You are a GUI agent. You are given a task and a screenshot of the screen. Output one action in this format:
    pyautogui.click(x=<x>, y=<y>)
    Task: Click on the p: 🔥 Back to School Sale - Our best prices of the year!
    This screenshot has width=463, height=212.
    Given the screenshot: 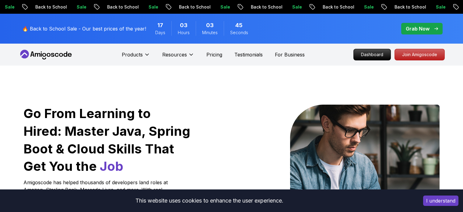 What is the action you would take?
    pyautogui.click(x=84, y=29)
    